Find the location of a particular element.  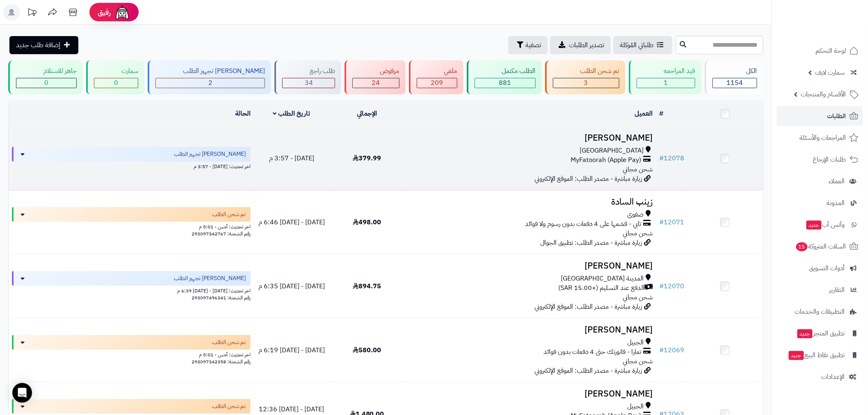

span: رقم الشحنة: 293097496341 is located at coordinates (221, 298).